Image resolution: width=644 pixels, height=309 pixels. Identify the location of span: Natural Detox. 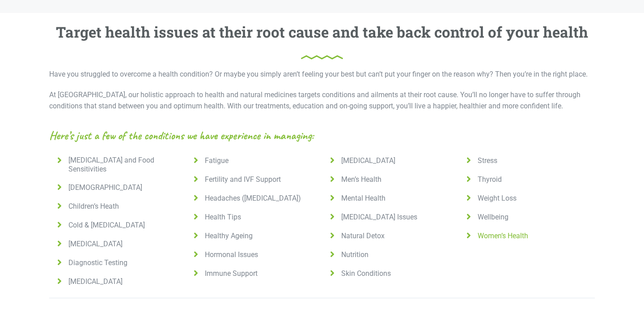
(361, 236).